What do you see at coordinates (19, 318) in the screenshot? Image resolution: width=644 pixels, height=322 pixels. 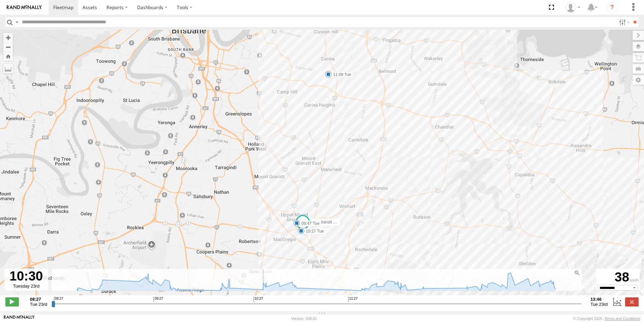 I see `a: Visit our Website` at bounding box center [19, 318].